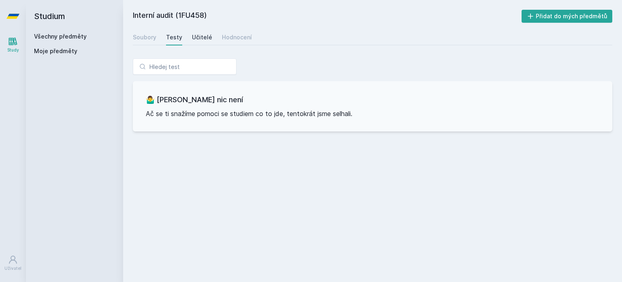 This screenshot has width=622, height=282. I want to click on a: Všechny předměty, so click(60, 36).